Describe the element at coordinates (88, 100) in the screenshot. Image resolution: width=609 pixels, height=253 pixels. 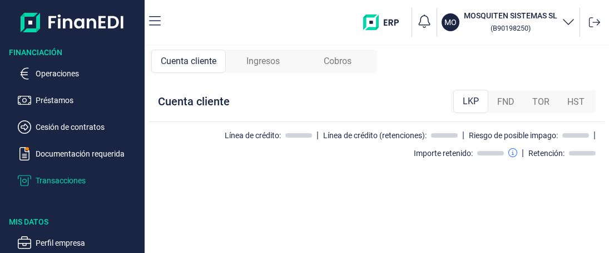
I see `p: Préstamos` at that location.